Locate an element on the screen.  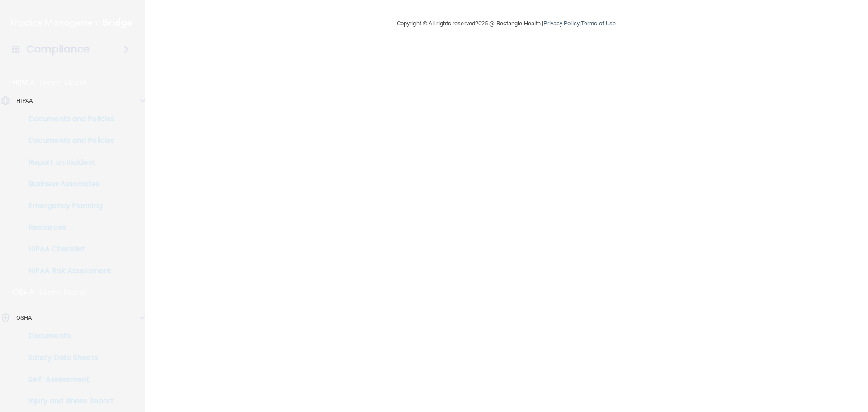
p: Business Associates is located at coordinates (68, 184).